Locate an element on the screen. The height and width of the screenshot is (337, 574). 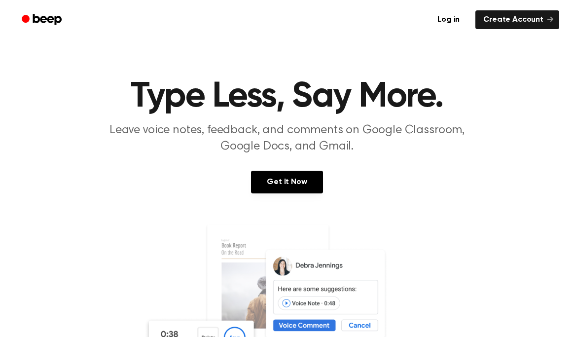
a: Log in is located at coordinates (448, 20).